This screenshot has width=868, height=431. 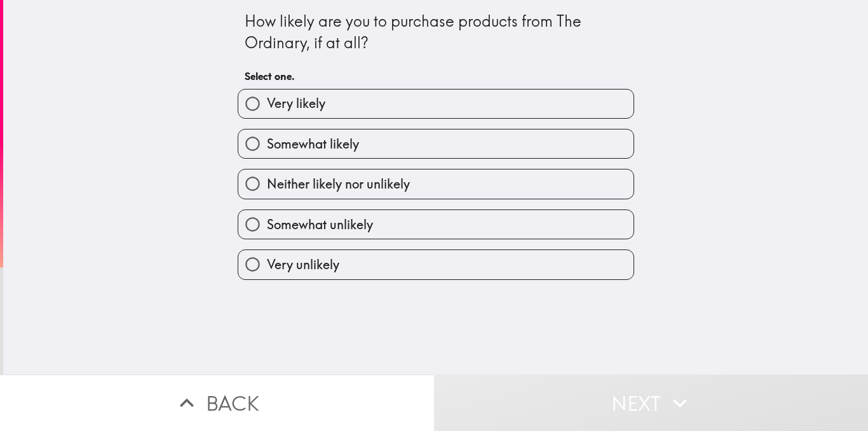 I want to click on span: Very likely, so click(x=296, y=103).